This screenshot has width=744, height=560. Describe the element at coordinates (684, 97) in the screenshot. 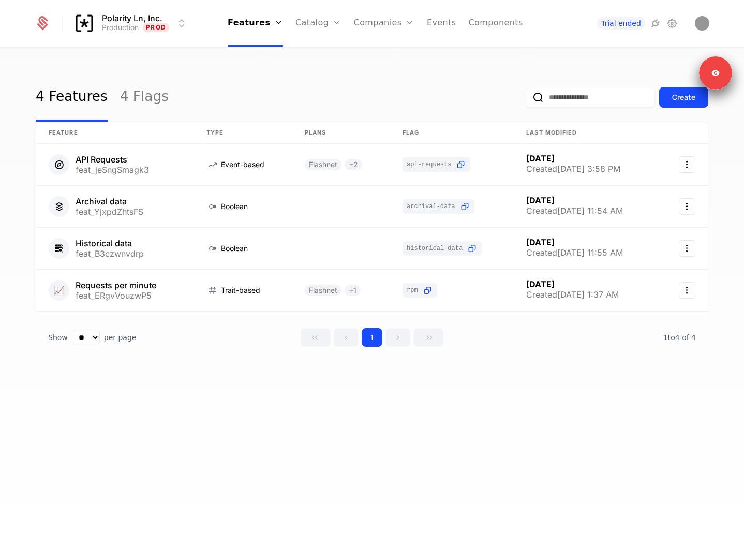

I see `button: Create` at that location.